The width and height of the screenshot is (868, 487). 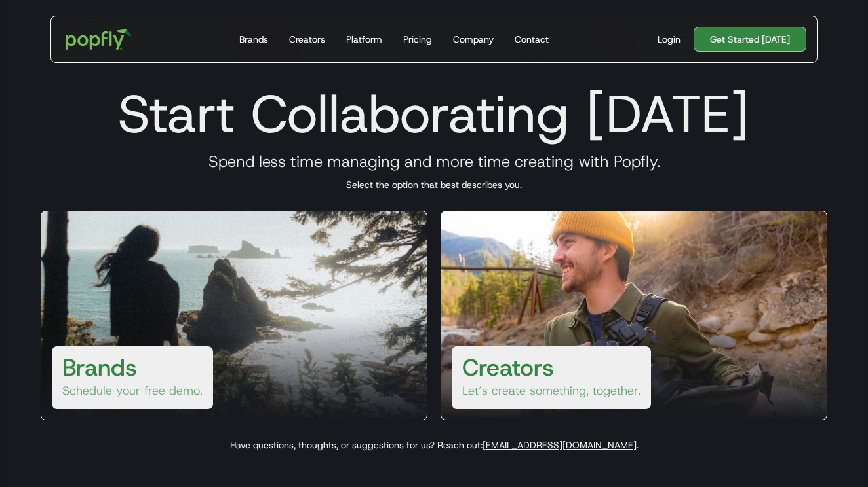 I want to click on a: home, so click(x=98, y=39).